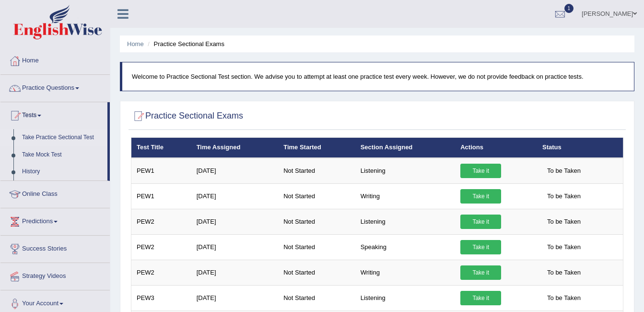 The height and width of the screenshot is (312, 644). Describe the element at coordinates (187, 116) in the screenshot. I see `h2: Practice Sectional Exams` at that location.